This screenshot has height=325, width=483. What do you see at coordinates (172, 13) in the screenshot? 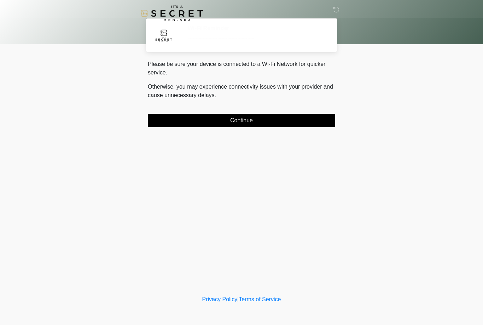
I see `img: It's A Secret Med Spa Logo` at bounding box center [172, 13].